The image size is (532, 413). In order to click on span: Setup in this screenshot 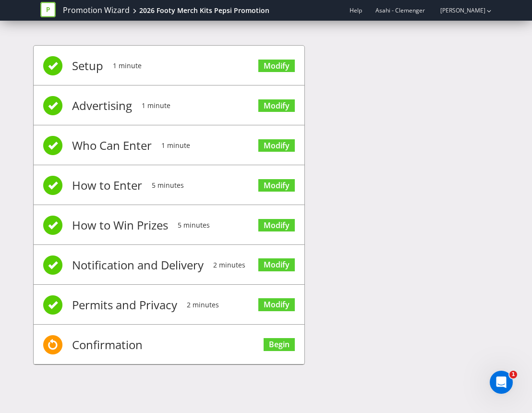, I will do `click(87, 66)`.